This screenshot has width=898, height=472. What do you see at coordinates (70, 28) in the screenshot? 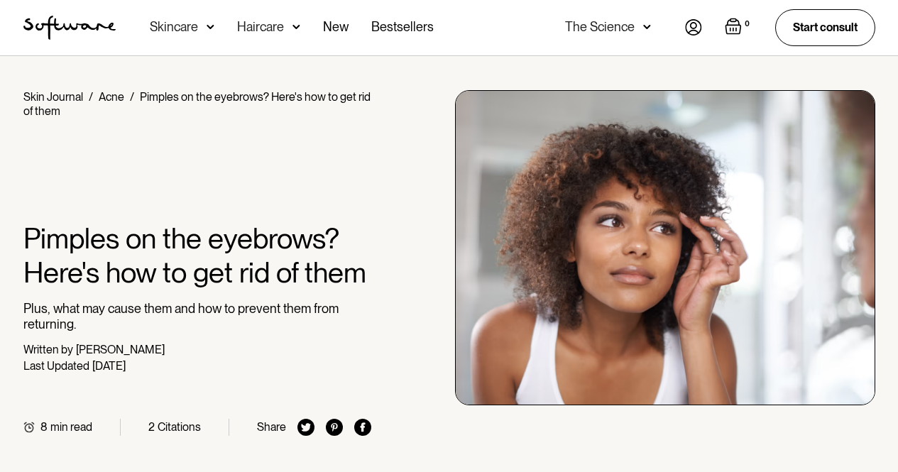
I see `img: Software Logo` at bounding box center [70, 28].